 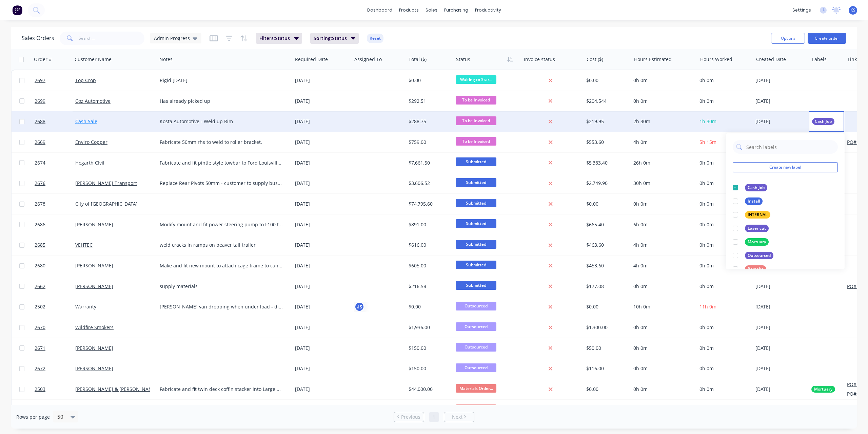 What do you see at coordinates (55, 389) in the screenshot?
I see `a: 2503` at bounding box center [55, 389].